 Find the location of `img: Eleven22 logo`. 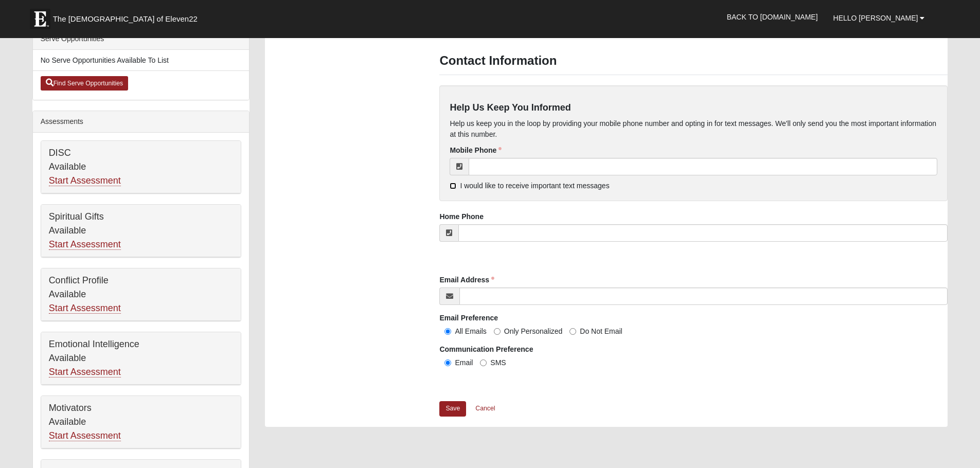

img: Eleven22 logo is located at coordinates (40, 19).